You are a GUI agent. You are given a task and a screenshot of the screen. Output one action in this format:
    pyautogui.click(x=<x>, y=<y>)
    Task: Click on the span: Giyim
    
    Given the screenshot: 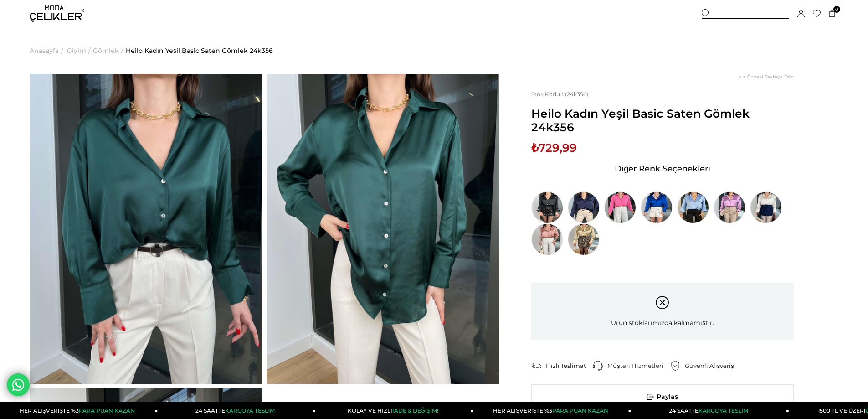 What is the action you would take?
    pyautogui.click(x=76, y=51)
    